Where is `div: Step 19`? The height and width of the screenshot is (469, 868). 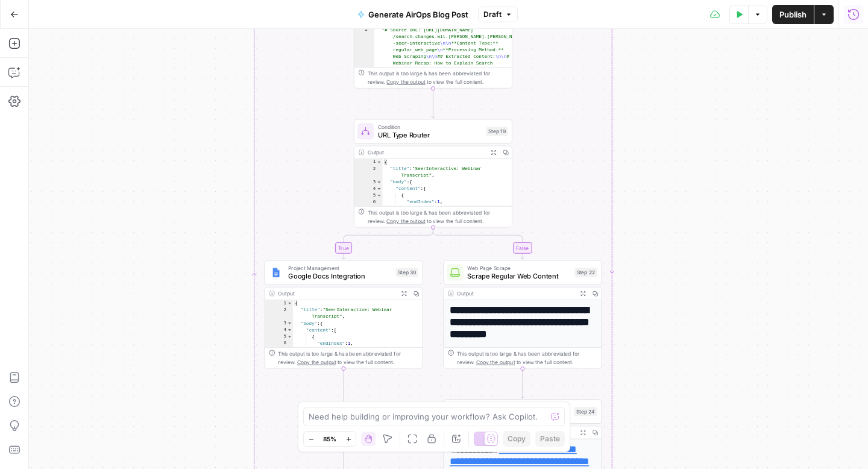 div: Step 19 is located at coordinates (498, 131).